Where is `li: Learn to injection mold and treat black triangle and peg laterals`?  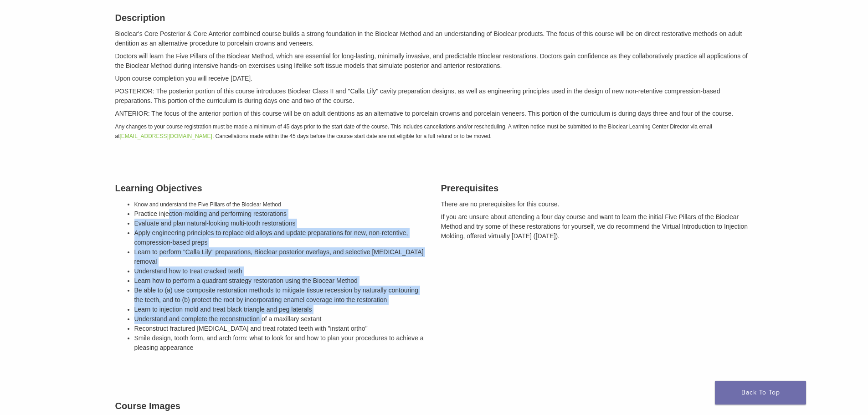 li: Learn to injection mold and treat black triangle and peg laterals is located at coordinates (281, 309).